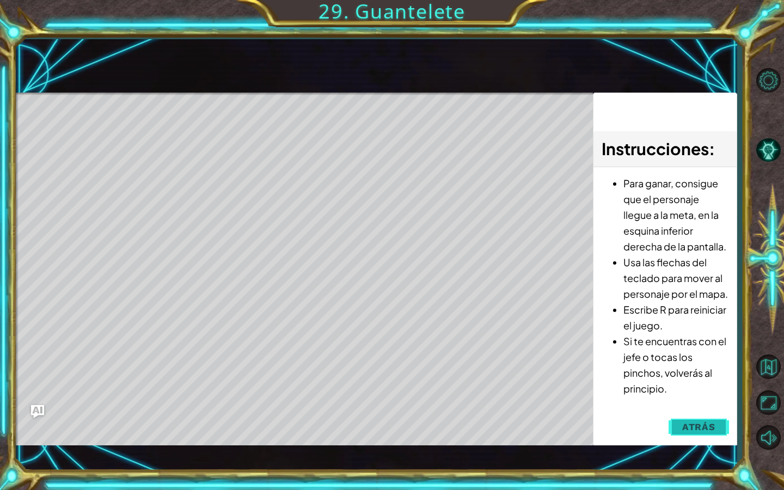 The image size is (784, 490). What do you see at coordinates (699, 427) in the screenshot?
I see `span: Atrás` at bounding box center [699, 427].